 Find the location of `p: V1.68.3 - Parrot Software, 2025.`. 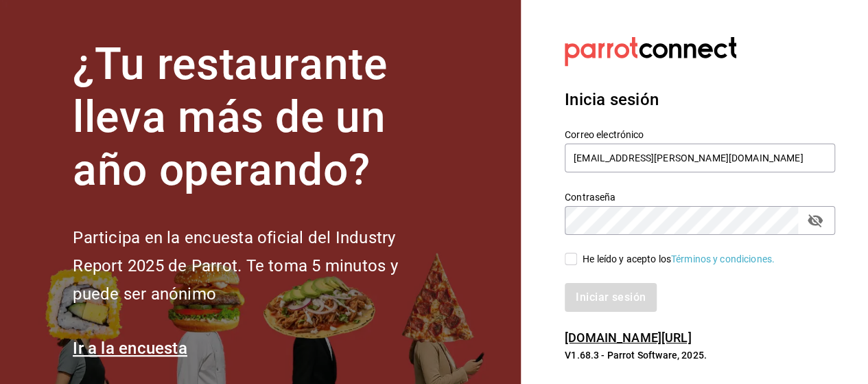

p: V1.68.3 - Parrot Software, 2025. is located at coordinates (700, 355).